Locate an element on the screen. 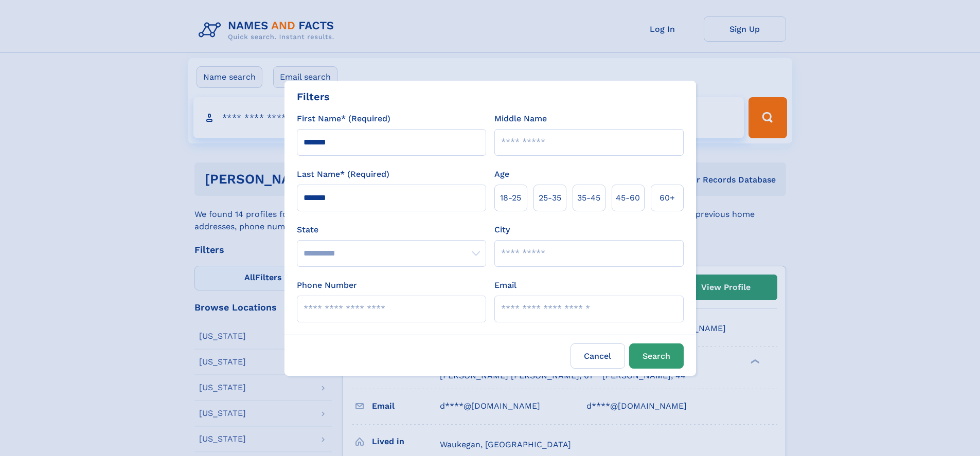 Image resolution: width=980 pixels, height=456 pixels. label: State is located at coordinates (391, 229).